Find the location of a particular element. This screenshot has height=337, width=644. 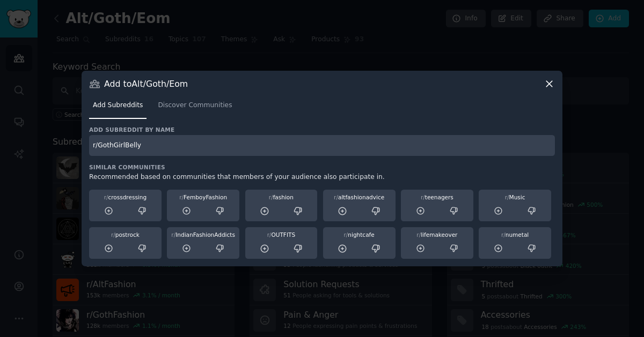

a: Discover Communities is located at coordinates (195, 108).